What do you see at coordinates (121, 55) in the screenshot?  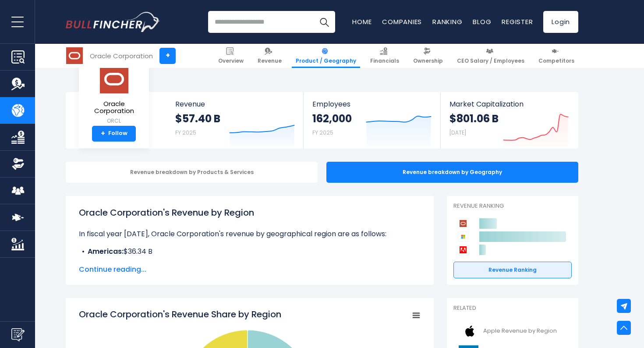 I see `div: Oracle Corporation` at bounding box center [121, 55].